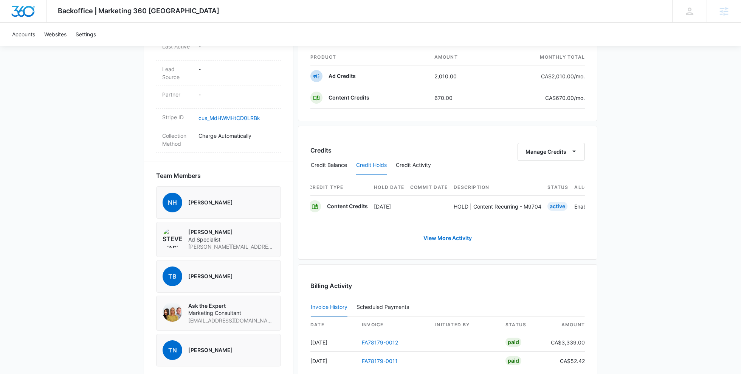 The width and height of the screenshot is (741, 374). Describe the element at coordinates (219, 140) in the screenshot. I see `div: Collection MethodCharge Automatically` at that location.